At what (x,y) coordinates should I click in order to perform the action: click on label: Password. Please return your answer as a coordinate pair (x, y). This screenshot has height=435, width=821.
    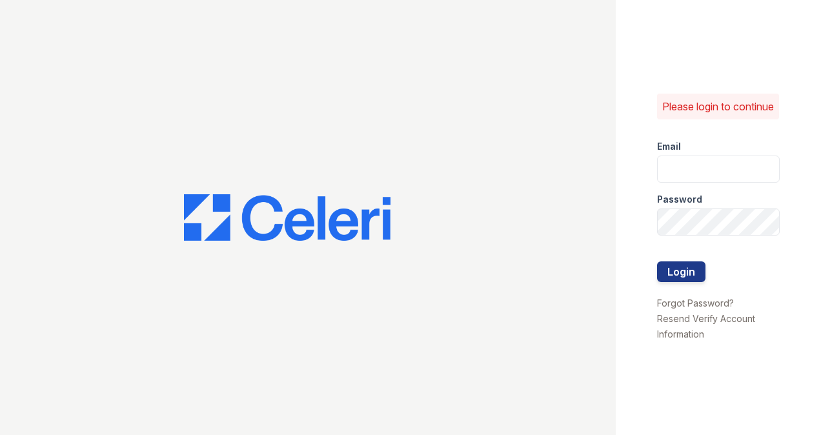
    Looking at the image, I should click on (679, 199).